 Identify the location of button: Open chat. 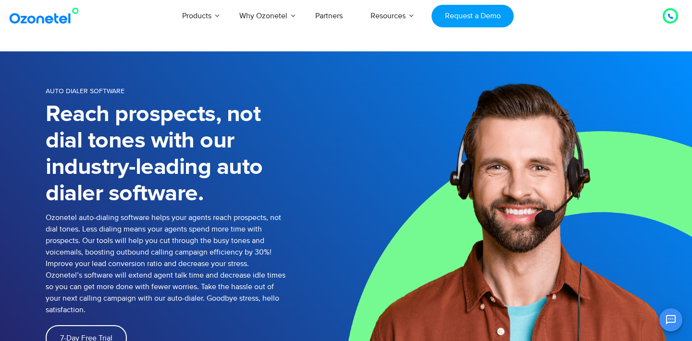
(671, 320).